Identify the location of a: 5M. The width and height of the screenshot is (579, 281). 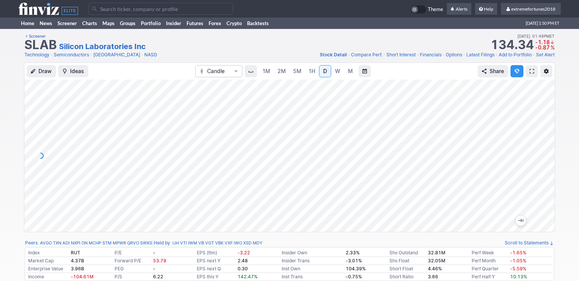
(298, 71).